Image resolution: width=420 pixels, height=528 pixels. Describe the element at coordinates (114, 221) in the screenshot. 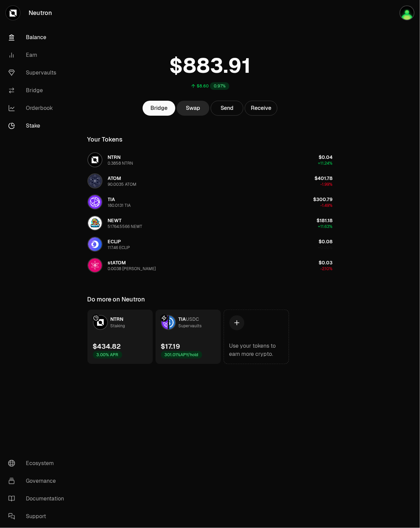

I see `span: NEWT` at that location.